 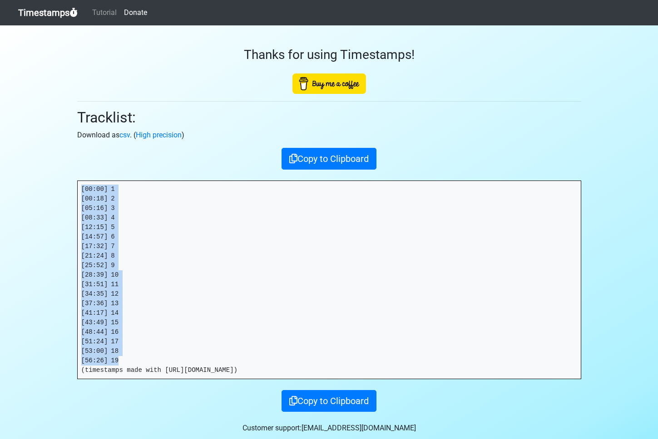 I want to click on p: Download as . ( ), so click(x=329, y=135).